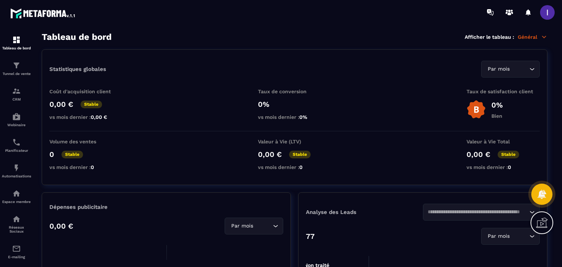 This screenshot has width=562, height=267. Describe the element at coordinates (489, 37) in the screenshot. I see `p: Afficher le tableau :` at that location.